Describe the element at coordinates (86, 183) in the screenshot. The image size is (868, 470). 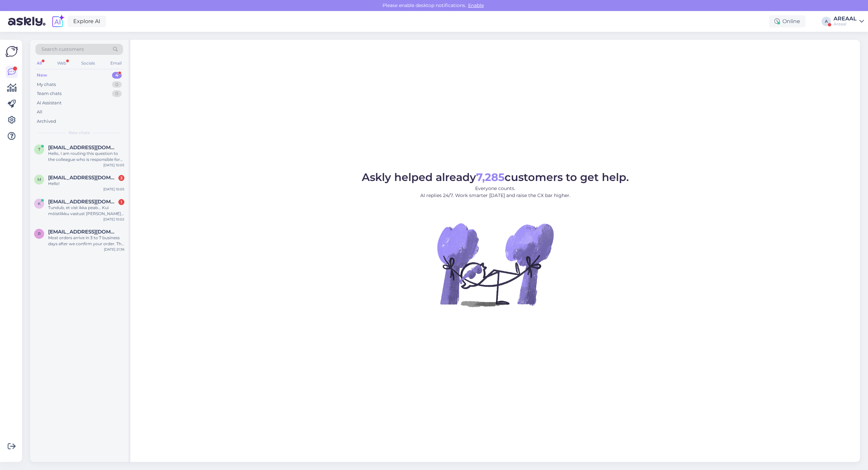
I see `div: Hello!` at that location.